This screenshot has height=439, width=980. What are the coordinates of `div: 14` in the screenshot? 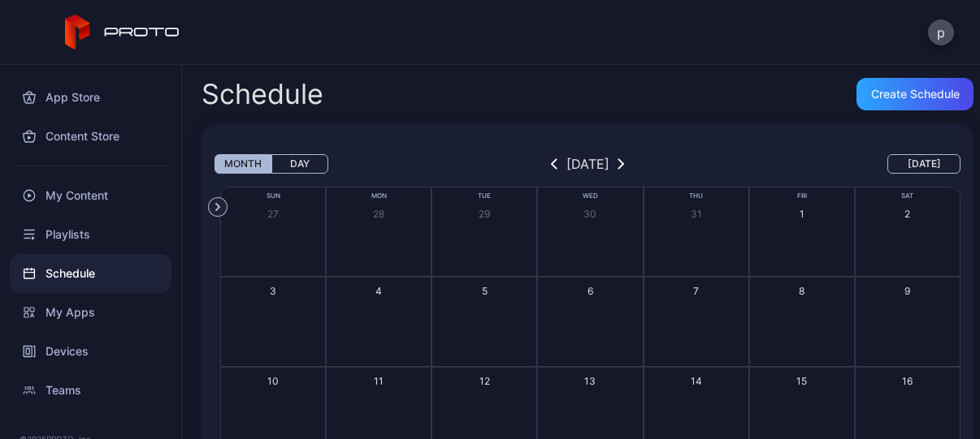 It's located at (697, 381).